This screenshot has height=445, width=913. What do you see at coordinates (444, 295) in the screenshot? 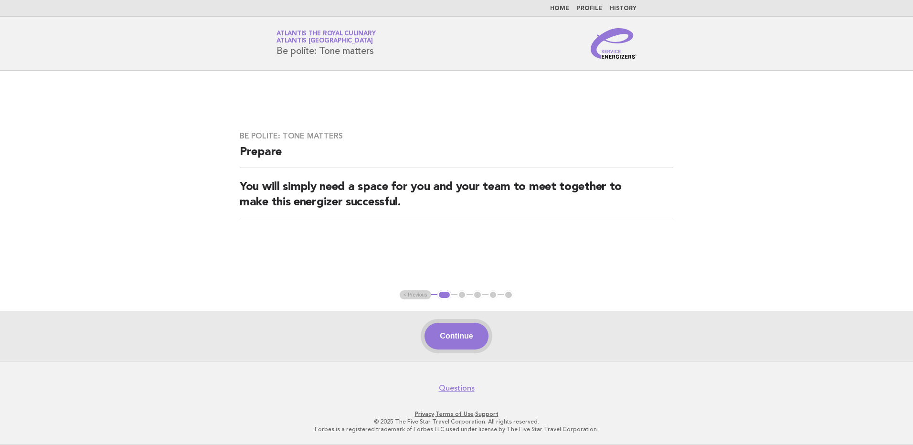
I see `button: 1` at bounding box center [444, 295].